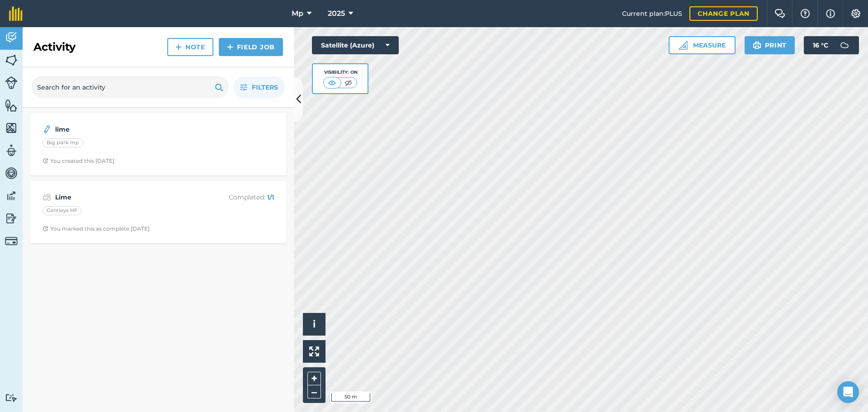  I want to click on div: Visibility: On, so click(341, 72).